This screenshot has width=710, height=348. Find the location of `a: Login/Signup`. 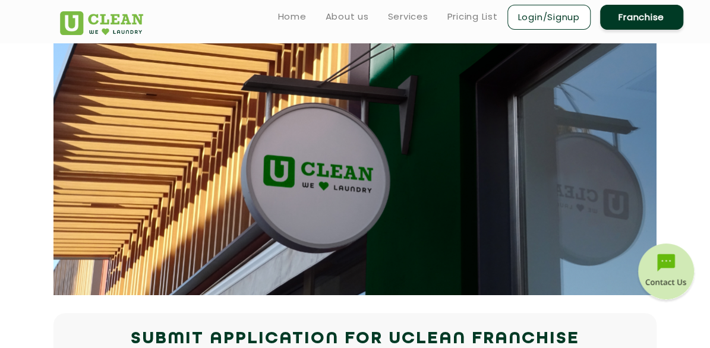

a: Login/Signup is located at coordinates (549, 17).